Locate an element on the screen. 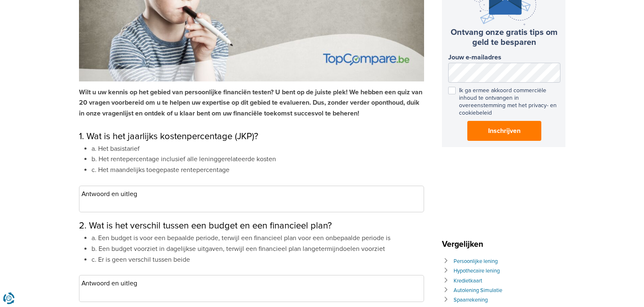  span: Vergelijken is located at coordinates (464, 244).